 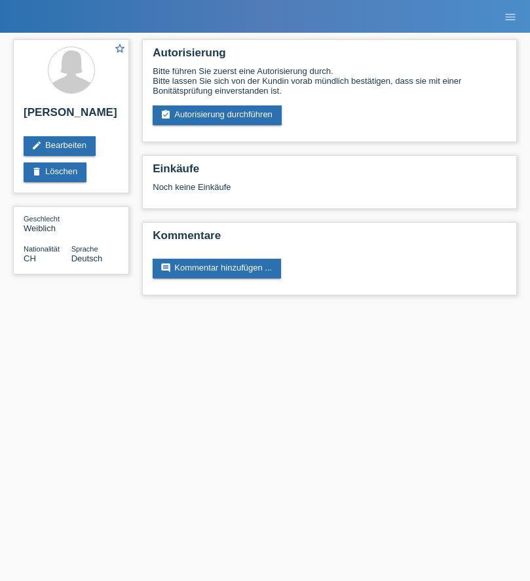 I want to click on i: edit, so click(x=37, y=145).